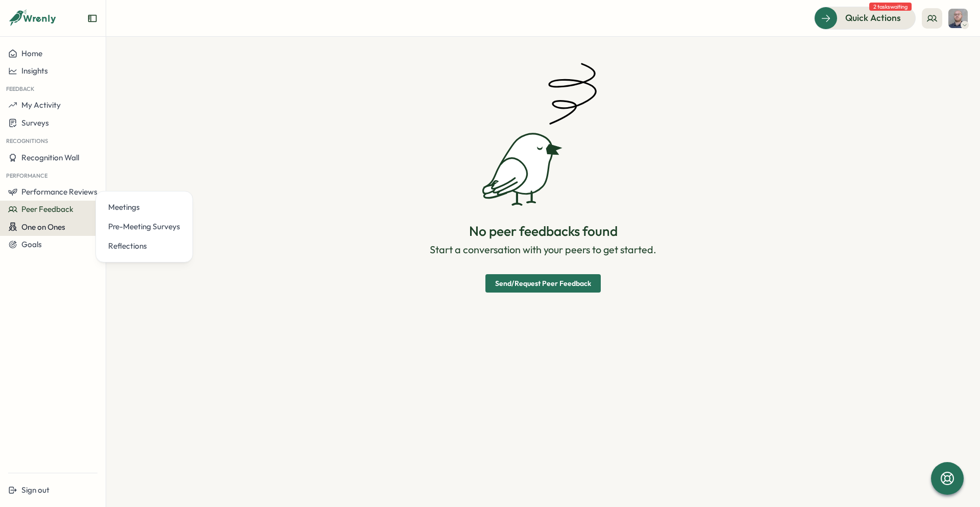 This screenshot has width=980, height=507. What do you see at coordinates (543, 283) in the screenshot?
I see `button: Send/Request Peer Feedback` at bounding box center [543, 283].